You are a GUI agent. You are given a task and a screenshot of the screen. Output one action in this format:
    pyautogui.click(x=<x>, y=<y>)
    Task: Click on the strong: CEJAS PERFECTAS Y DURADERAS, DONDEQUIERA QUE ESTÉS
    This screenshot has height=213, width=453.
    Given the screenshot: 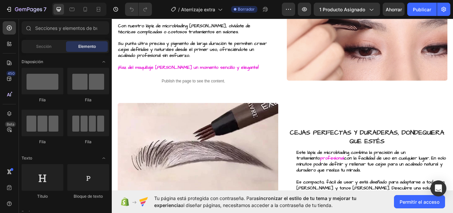 What is the action you would take?
    pyautogui.click(x=298, y=140)
    